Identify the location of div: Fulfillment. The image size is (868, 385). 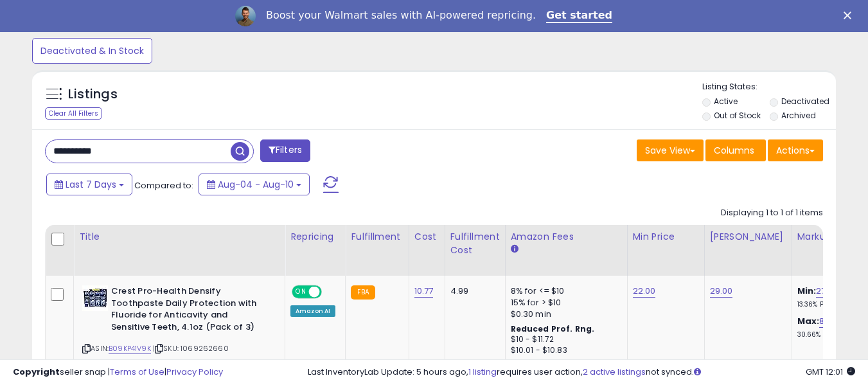
(376, 237).